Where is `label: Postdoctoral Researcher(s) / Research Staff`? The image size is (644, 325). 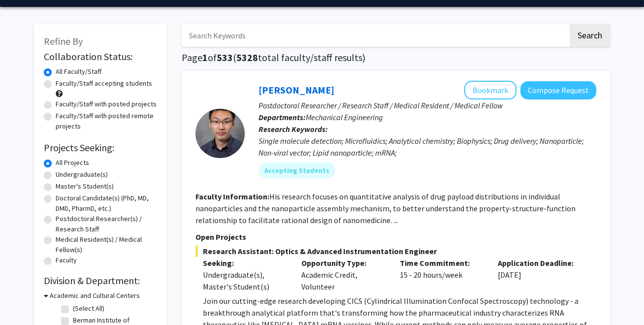
label: Postdoctoral Researcher(s) / Research Staff is located at coordinates (106, 224).